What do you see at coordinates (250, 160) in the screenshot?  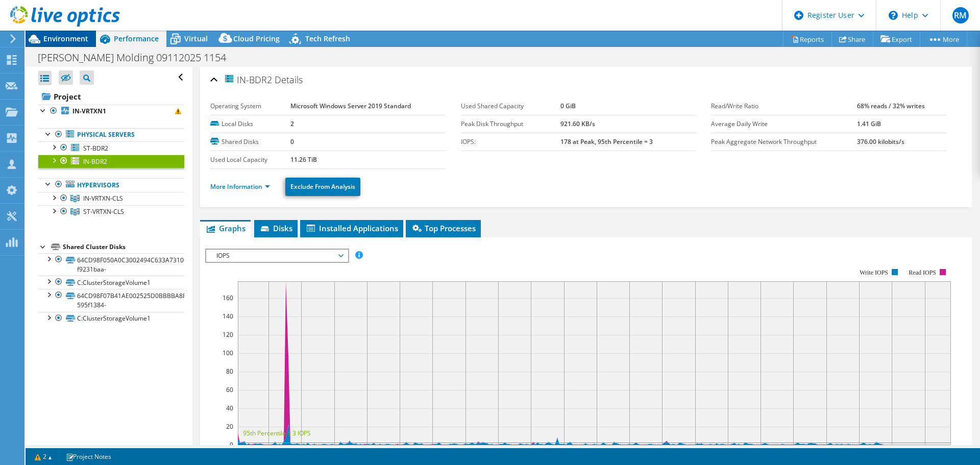 I see `label: Used Local Capacity` at bounding box center [250, 160].